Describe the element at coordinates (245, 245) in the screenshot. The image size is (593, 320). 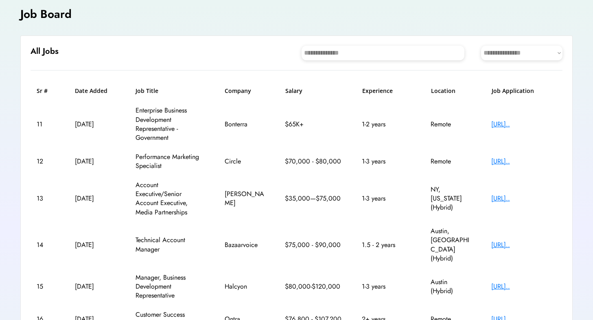
I see `div: Bazaarvoice` at that location.